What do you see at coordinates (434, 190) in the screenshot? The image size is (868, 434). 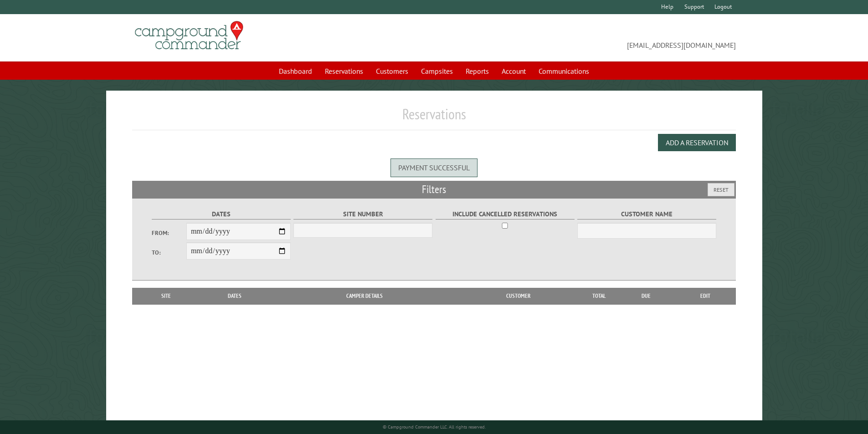 I see `h2: Filters` at bounding box center [434, 190].